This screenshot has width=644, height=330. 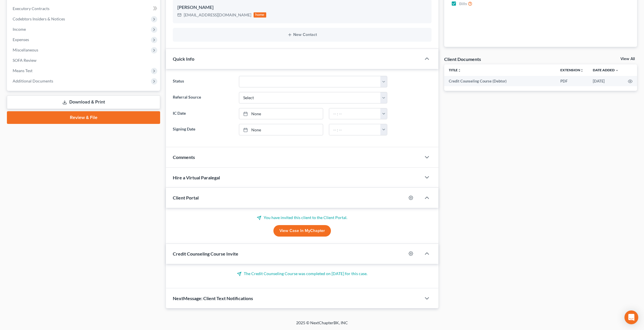 What do you see at coordinates (203, 114) in the screenshot?
I see `label: IC Date` at bounding box center [203, 114].